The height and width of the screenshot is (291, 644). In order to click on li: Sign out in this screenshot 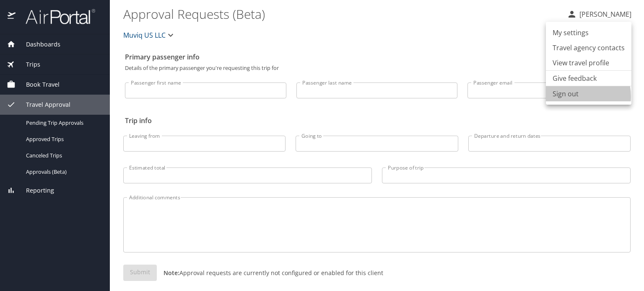, I will do `click(589, 94)`.